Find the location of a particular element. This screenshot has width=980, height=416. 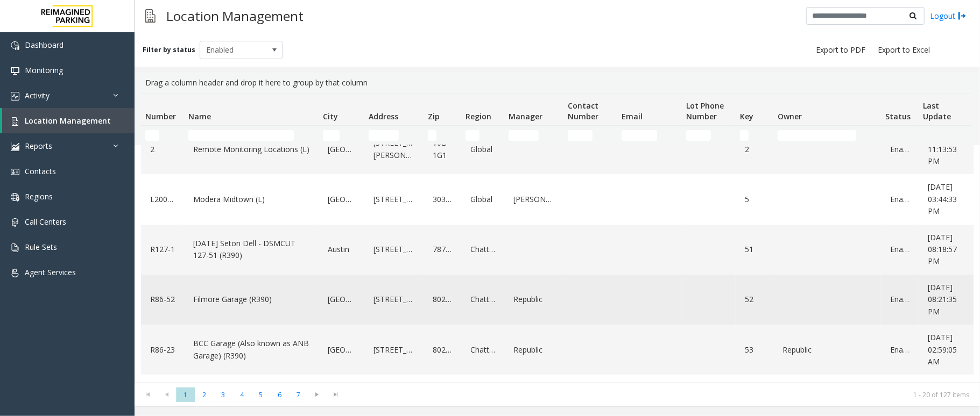

a: 80206 is located at coordinates (442, 300).